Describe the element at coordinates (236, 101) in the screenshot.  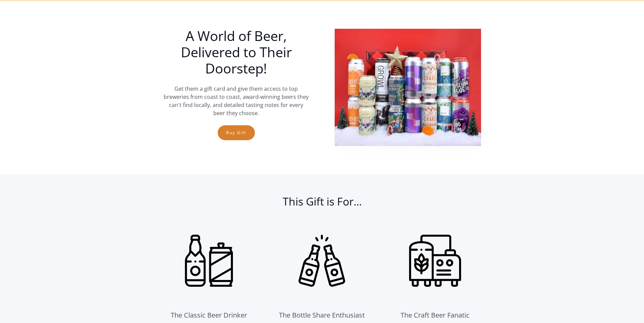
I see `p: Get them a gift card and give them access to top breweries from coast to coast, award-winning bee...` at that location.